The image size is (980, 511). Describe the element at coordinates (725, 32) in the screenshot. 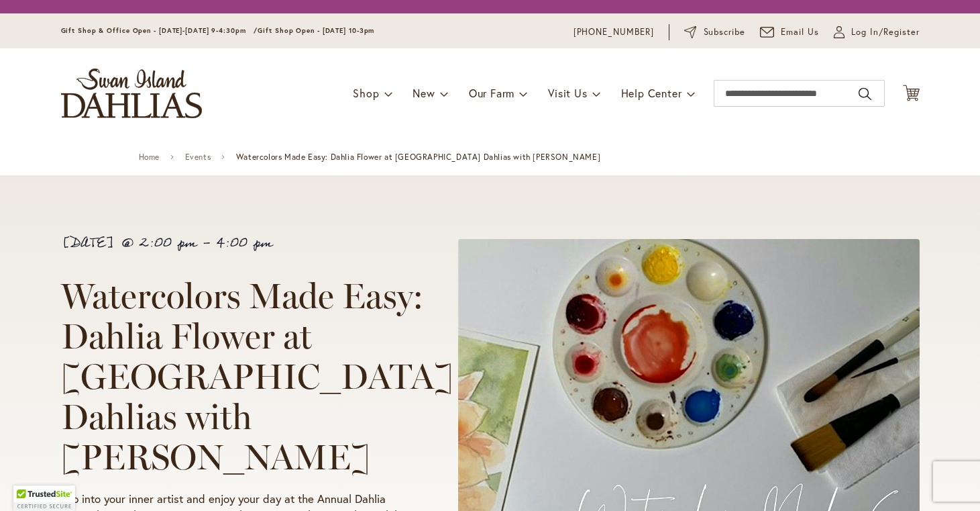

I see `span: Subscribe` at that location.